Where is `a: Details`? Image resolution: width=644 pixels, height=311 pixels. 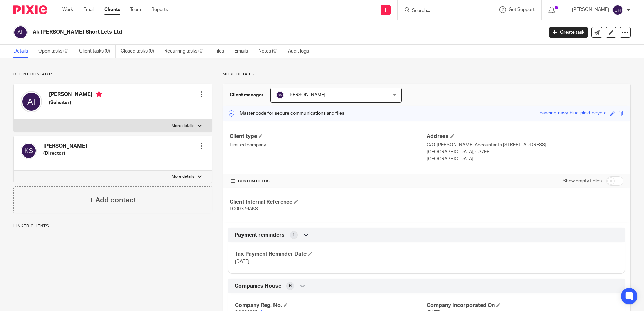
a: Details is located at coordinates (24, 51).